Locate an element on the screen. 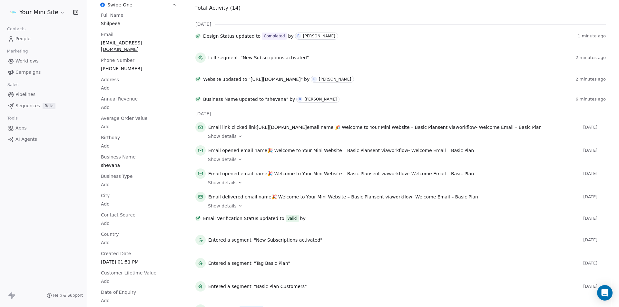  button: Your Mini Site is located at coordinates (37, 12).